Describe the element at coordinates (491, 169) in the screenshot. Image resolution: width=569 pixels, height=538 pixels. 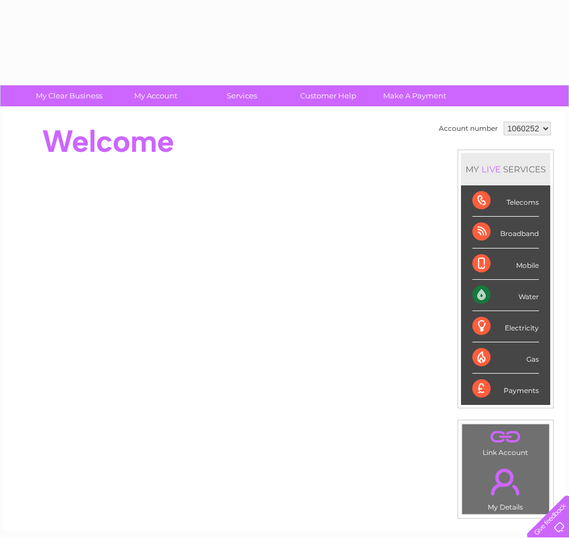
I see `div: LIVE` at that location.